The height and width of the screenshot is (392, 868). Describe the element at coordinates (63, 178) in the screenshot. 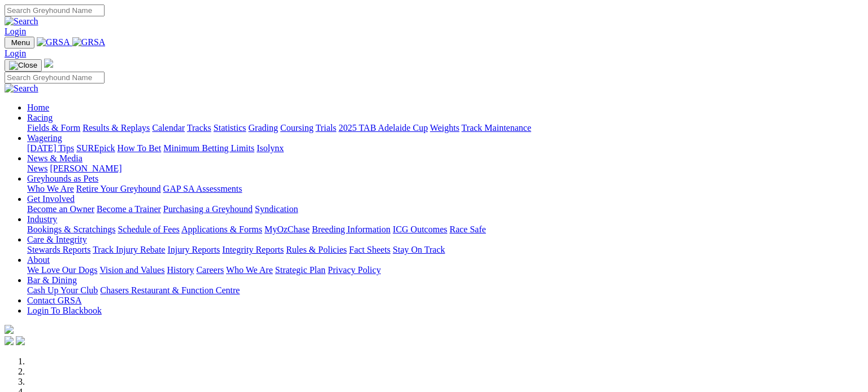

I see `a: Greyhounds as Pets` at that location.